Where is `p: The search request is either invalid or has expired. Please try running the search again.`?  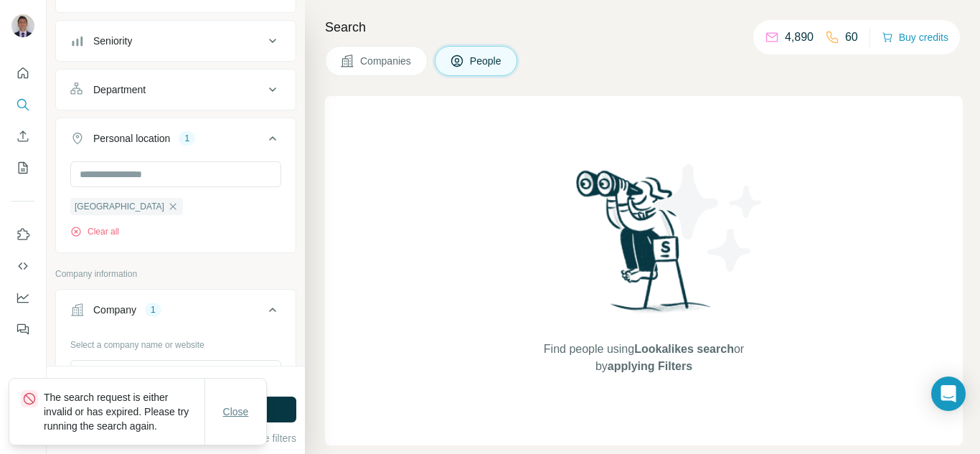 p: The search request is either invalid or has expired. Please try running the search again. is located at coordinates (124, 412).